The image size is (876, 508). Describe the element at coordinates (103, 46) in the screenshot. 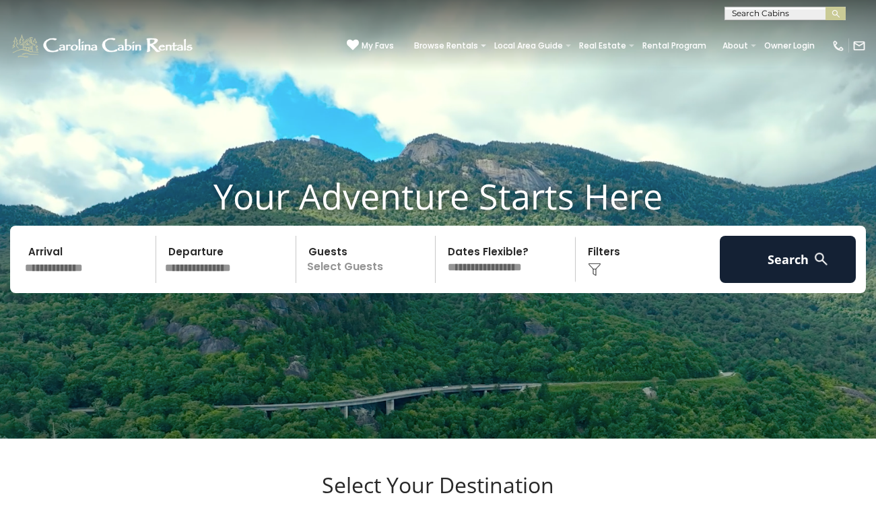

I see `img: White-1-1-2.png` at that location.